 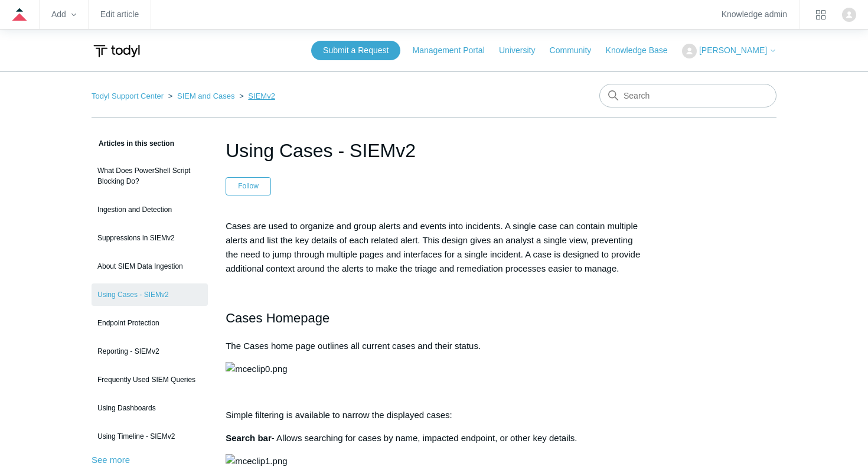 I want to click on a: SIEM and Cases, so click(x=206, y=95).